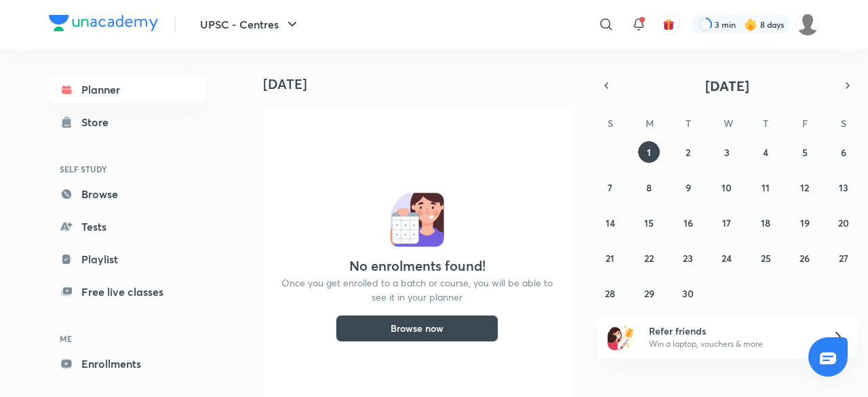  Describe the element at coordinates (609, 293) in the screenshot. I see `abbr: September 28, 2025` at that location.